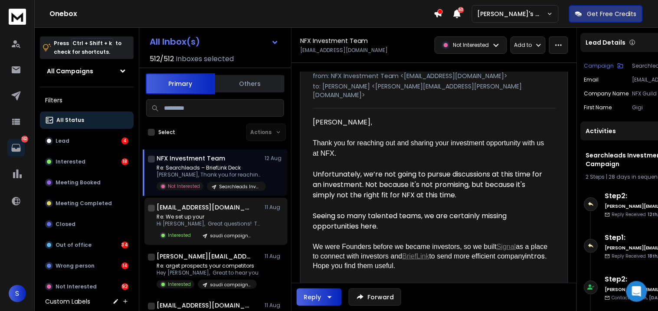  Describe the element at coordinates (88, 48) in the screenshot. I see `p: Press to check for shortcuts.` at that location.